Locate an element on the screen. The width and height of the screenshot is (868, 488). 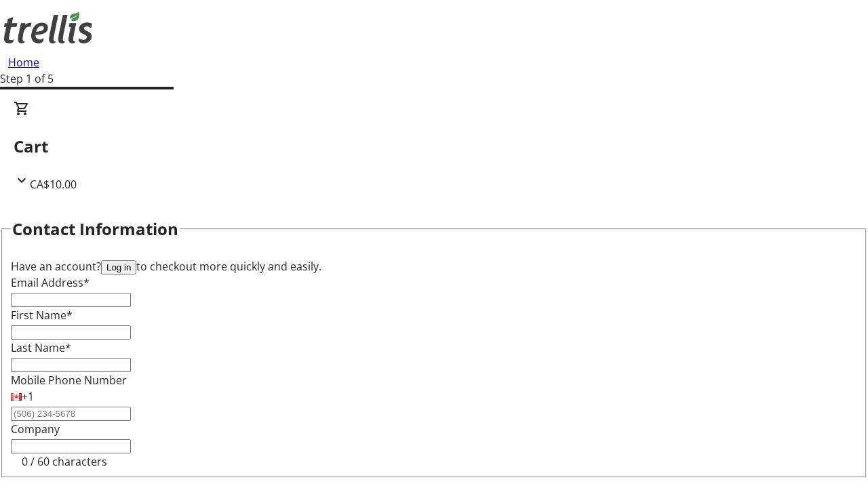
button: Log in is located at coordinates (119, 267).